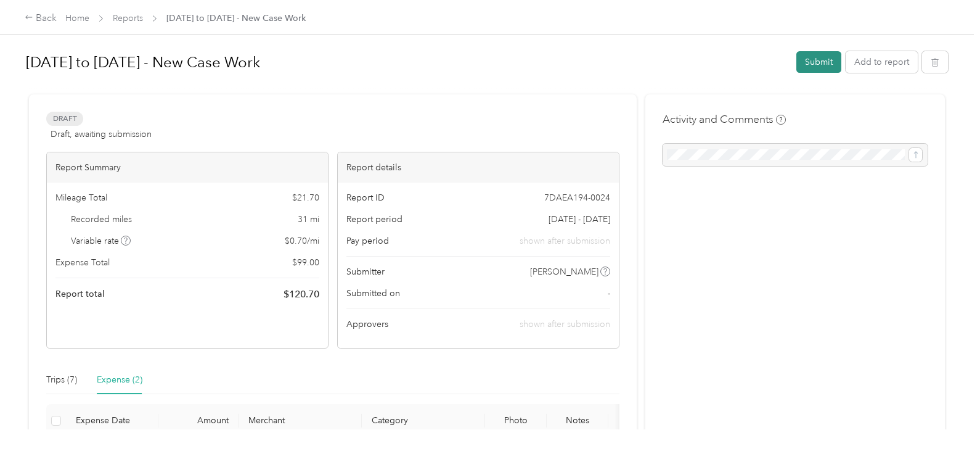 The image size is (980, 451). Describe the element at coordinates (373, 293) in the screenshot. I see `span: Submitted on` at that location.